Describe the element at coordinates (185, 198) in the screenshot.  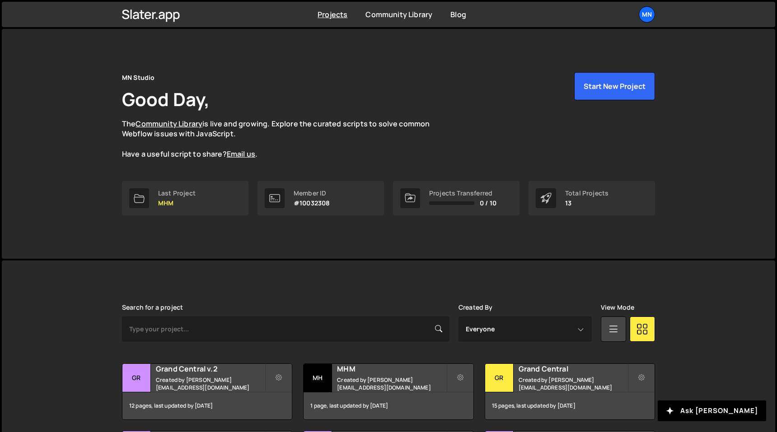
I see `a: Last Project MHM` at that location.